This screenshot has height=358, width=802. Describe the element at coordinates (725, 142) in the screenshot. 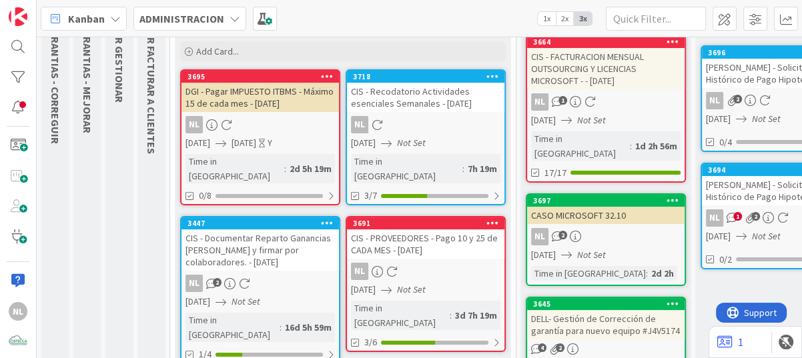

I see `span: 0/4` at that location.